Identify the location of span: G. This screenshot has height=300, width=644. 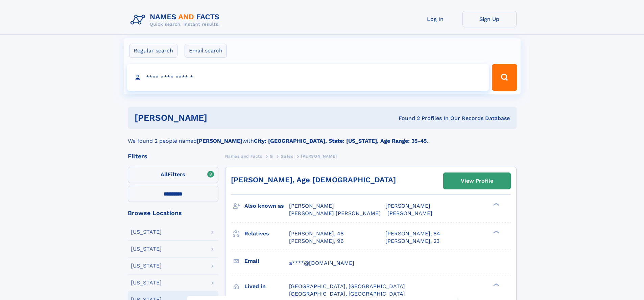
(271, 156).